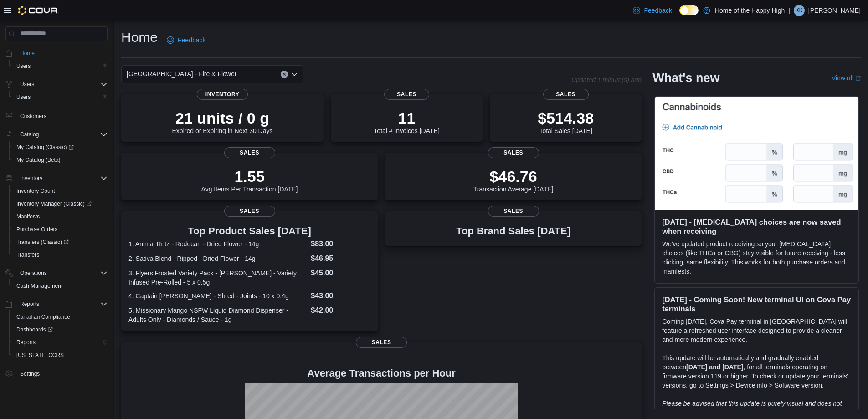 The height and width of the screenshot is (419, 868). I want to click on a: Inventory Manager (Classic), so click(60, 203).